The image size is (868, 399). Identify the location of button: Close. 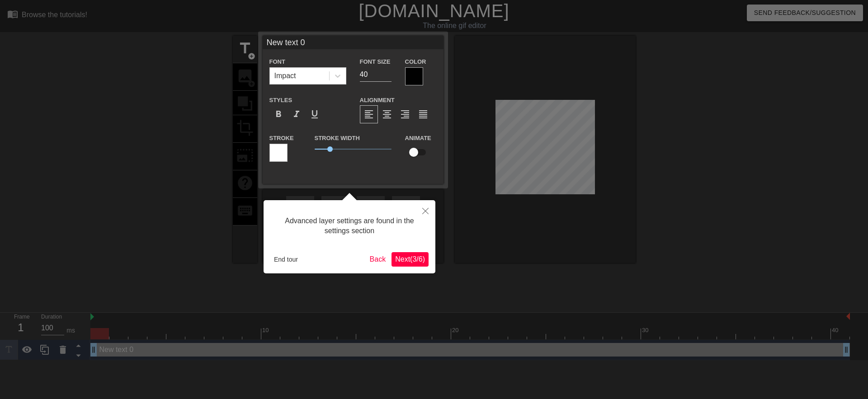
(426, 211).